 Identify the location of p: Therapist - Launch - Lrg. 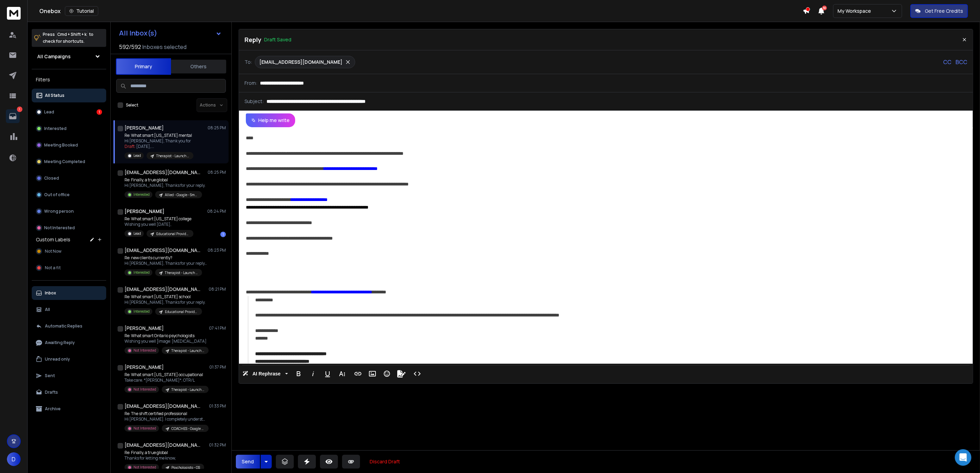
(188, 389).